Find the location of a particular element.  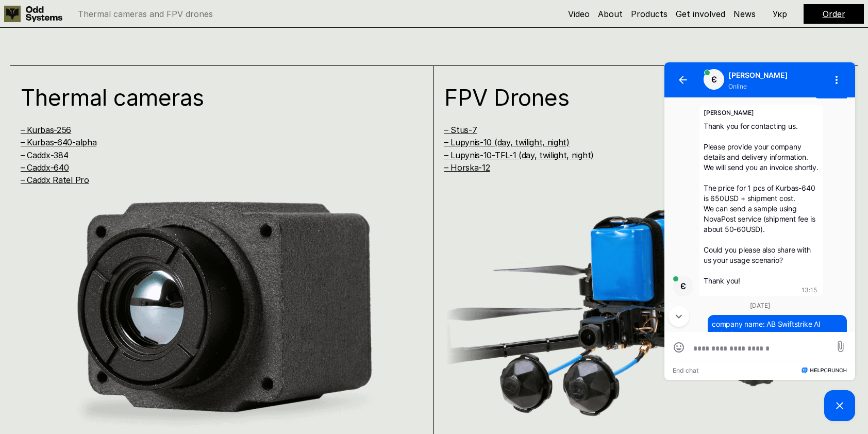

a: Order is located at coordinates (834, 14).